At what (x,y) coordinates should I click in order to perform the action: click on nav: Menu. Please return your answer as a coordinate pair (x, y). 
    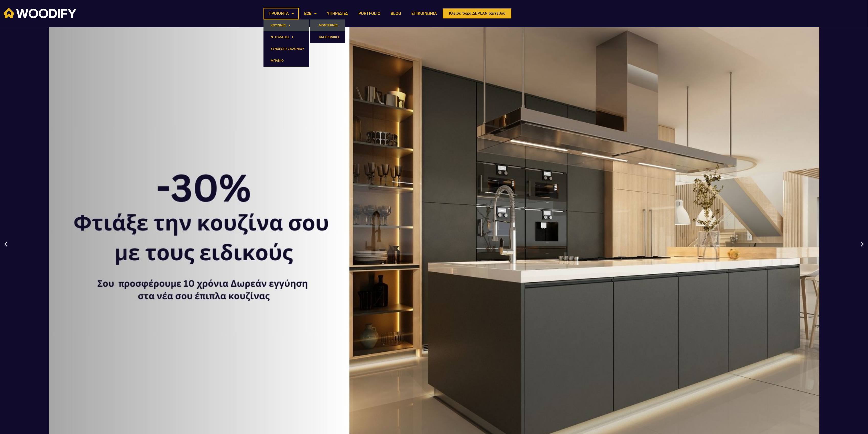
    Looking at the image, I should click on (353, 14).